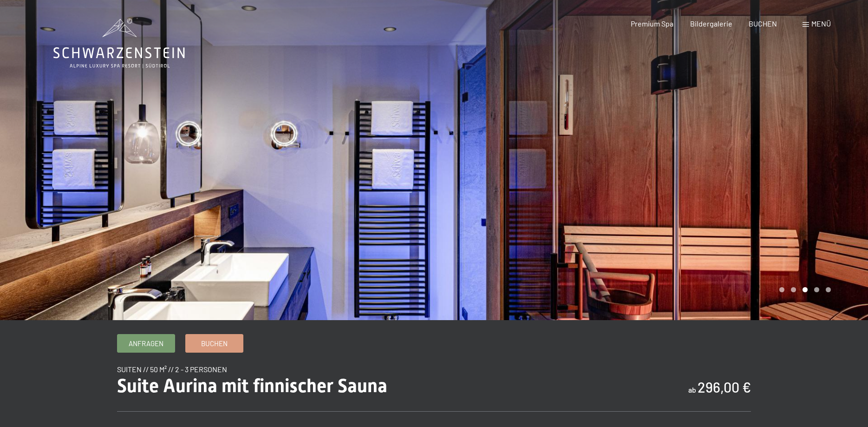  I want to click on span: Anfragen, so click(146, 343).